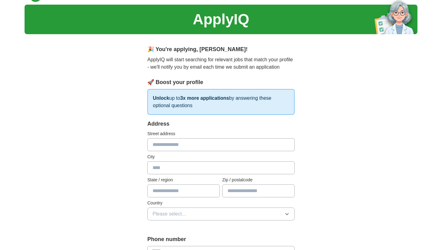 This screenshot has height=250, width=442. Describe the element at coordinates (221, 239) in the screenshot. I see `label: Phone number` at that location.